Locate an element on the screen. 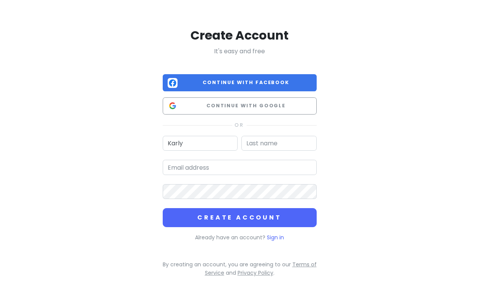  a: Privacy Policy is located at coordinates (256, 273).